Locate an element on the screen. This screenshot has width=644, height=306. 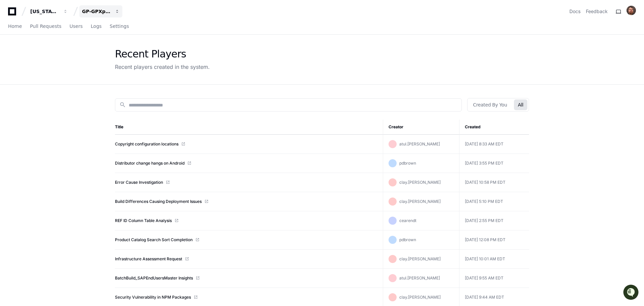
a: Copyright configuration locations is located at coordinates (147, 144).